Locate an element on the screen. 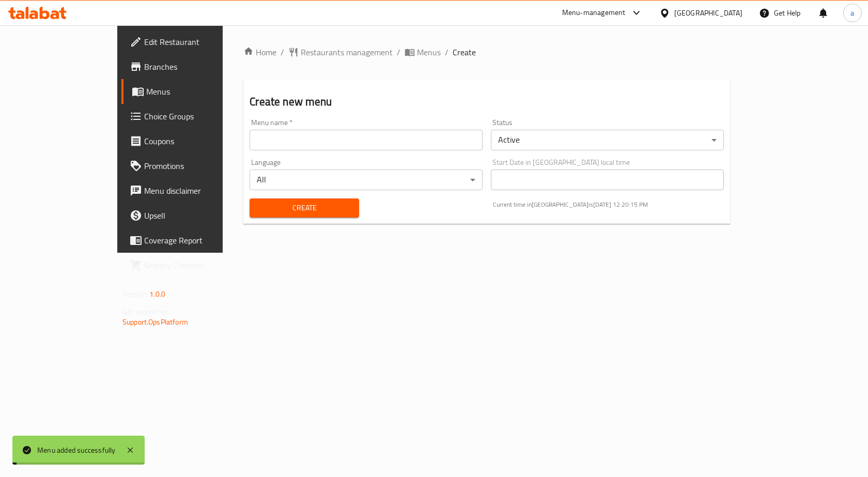  div: All is located at coordinates (366, 179).